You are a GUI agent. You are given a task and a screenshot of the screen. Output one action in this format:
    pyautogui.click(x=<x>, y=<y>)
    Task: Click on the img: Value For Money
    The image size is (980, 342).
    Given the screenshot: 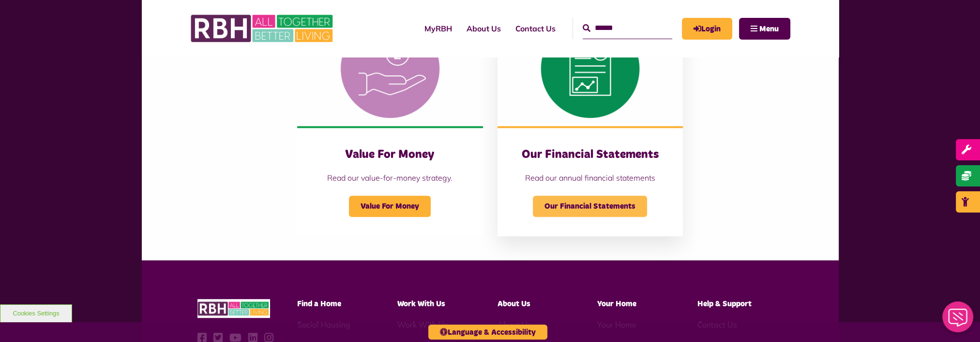 What is the action you would take?
    pyautogui.click(x=390, y=69)
    